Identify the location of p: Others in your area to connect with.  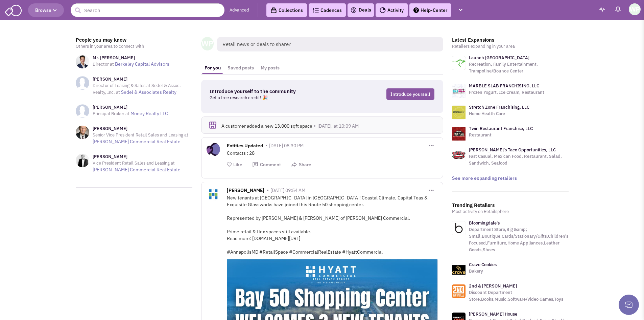
(134, 46).